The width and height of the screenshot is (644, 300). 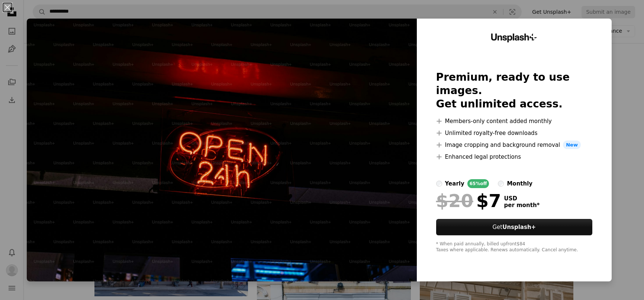 What do you see at coordinates (520, 183) in the screenshot?
I see `div: monthly` at bounding box center [520, 183].